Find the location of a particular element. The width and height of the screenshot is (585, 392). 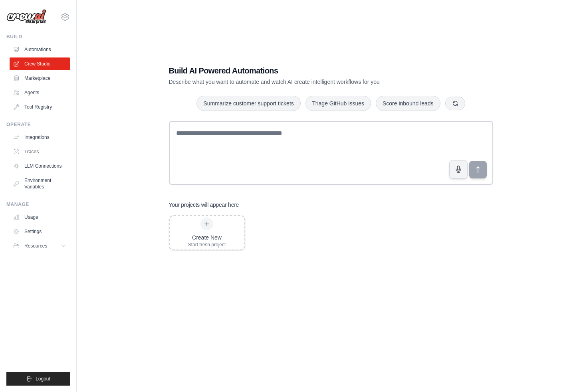

button: Get new suggestions is located at coordinates (455, 103).